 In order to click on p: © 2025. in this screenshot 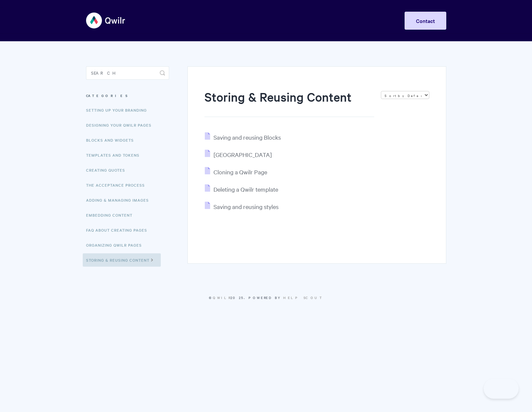, I will do `click(266, 297)`.